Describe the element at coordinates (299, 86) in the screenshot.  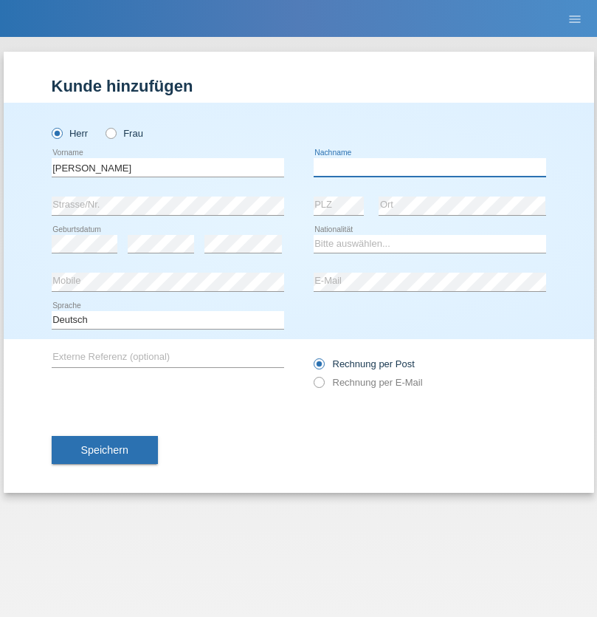
I see `h1: Kunde hinzufügen` at that location.